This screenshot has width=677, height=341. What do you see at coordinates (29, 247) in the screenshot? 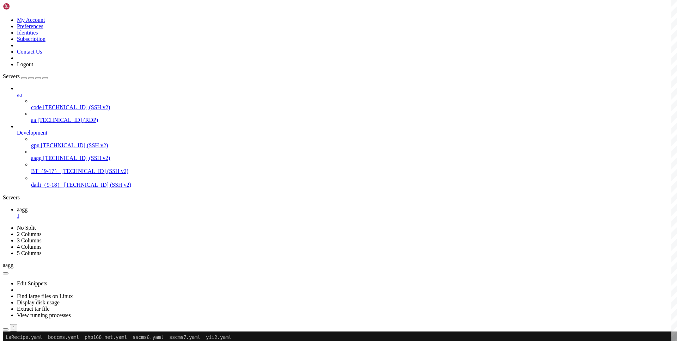
I see `a: 4 Columns` at bounding box center [29, 247].